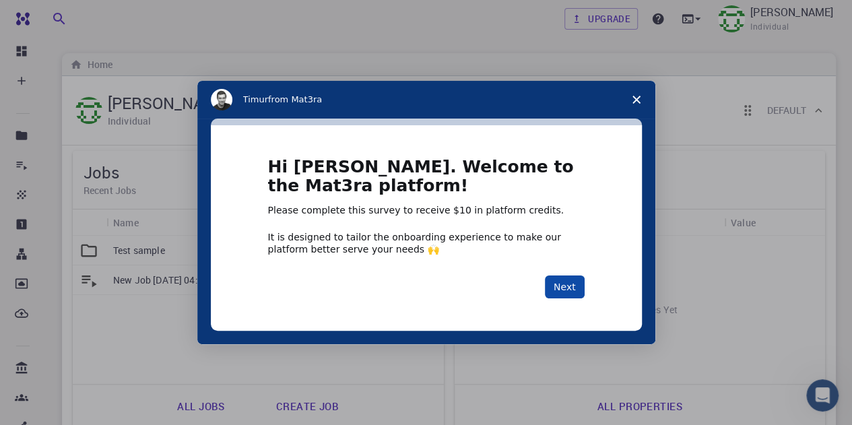  I want to click on span: Close survey, so click(636, 100).